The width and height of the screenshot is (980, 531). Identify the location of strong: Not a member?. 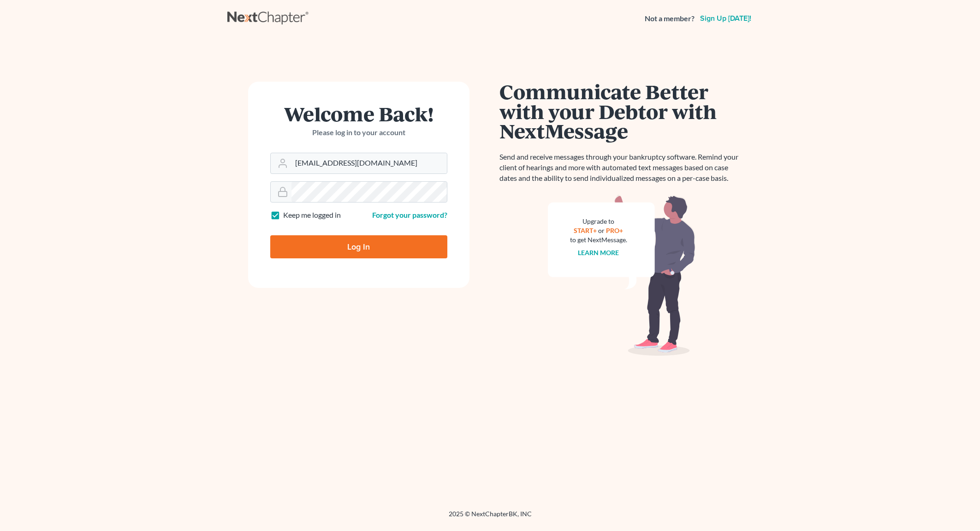
(670, 18).